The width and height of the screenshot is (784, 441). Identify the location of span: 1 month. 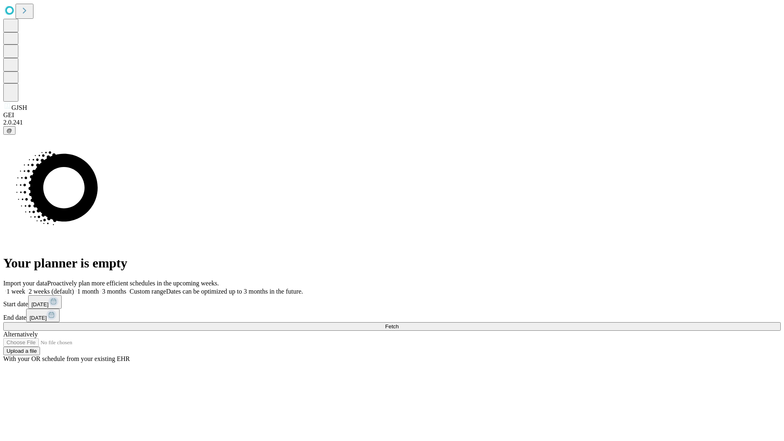
(88, 291).